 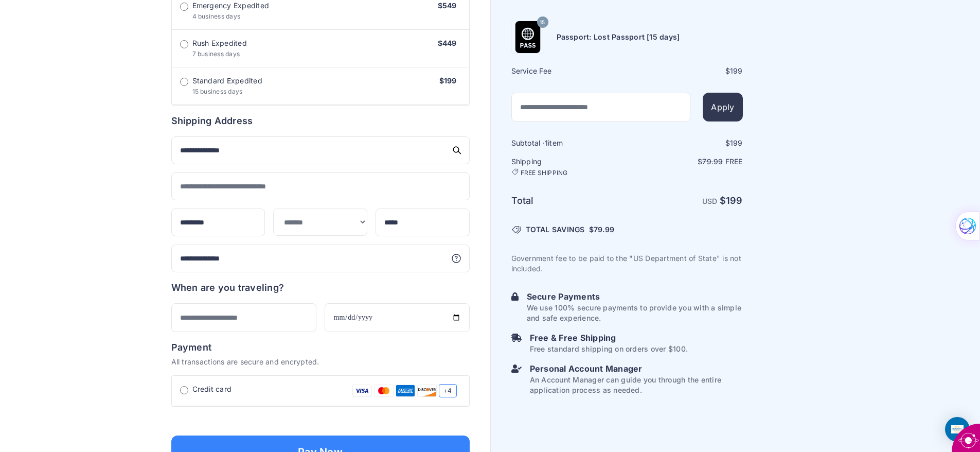 What do you see at coordinates (636, 386) in the screenshot?
I see `p: An Account Manager can guide you through the entire application process as needed.` at bounding box center [636, 386].